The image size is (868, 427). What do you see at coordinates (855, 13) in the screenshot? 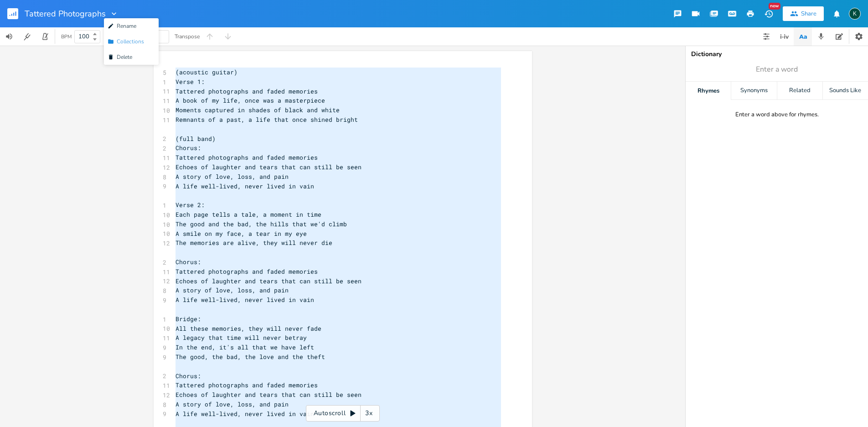
I see `button: K` at bounding box center [855, 13].